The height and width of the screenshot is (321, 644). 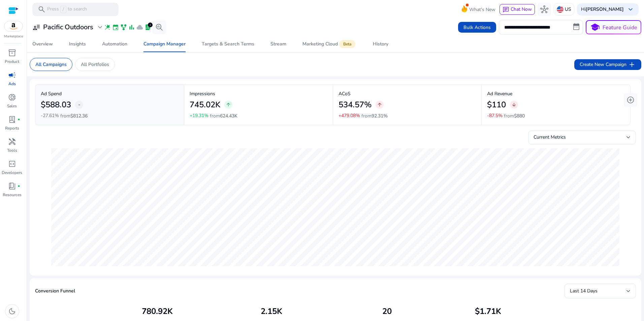 I want to click on p: All Portfolios, so click(x=95, y=64).